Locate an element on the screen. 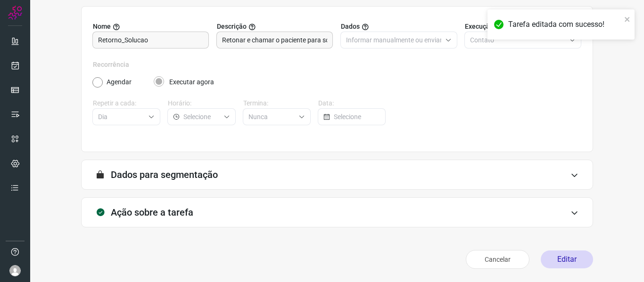 The image size is (644, 282). label: Recorrência is located at coordinates (337, 64).